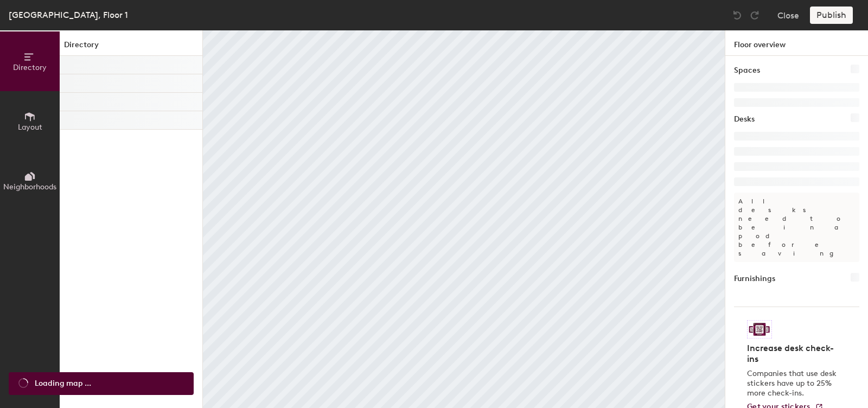  Describe the element at coordinates (796, 43) in the screenshot. I see `h1: Floor overview` at that location.